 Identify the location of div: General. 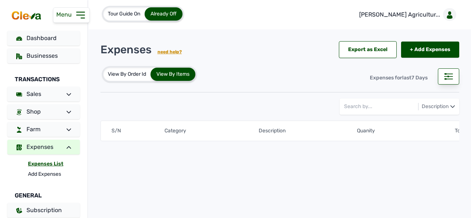
(43, 193).